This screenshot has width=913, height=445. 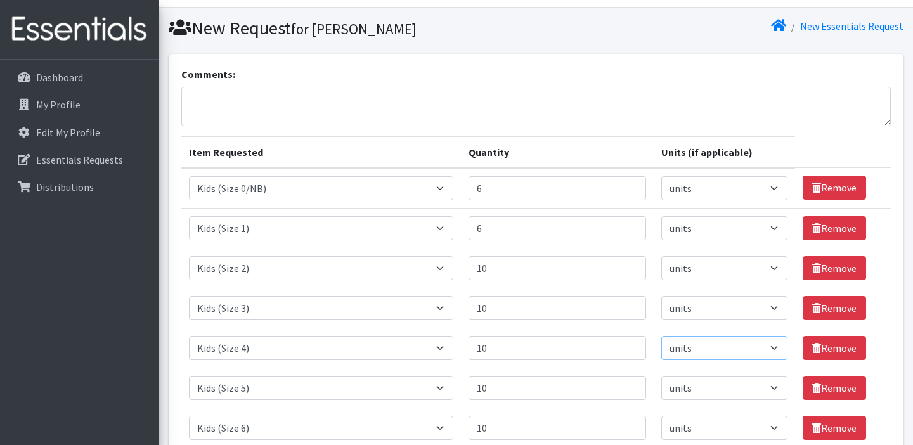 I want to click on img: HumanEssentials, so click(x=79, y=29).